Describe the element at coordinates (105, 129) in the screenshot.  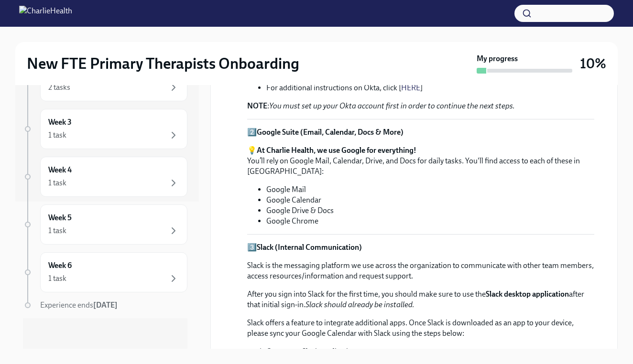
I see `a: Week 31 task` at that location.